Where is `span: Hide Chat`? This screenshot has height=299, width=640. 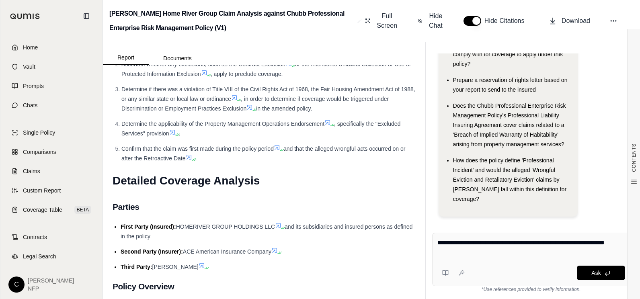
span: Hide Chat is located at coordinates (436, 21).